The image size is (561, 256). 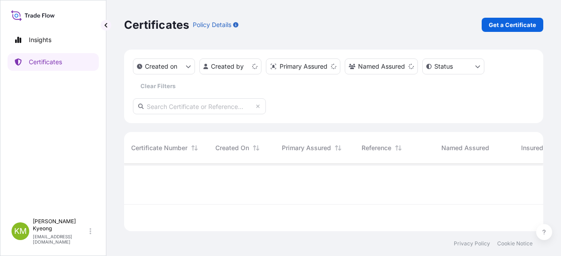 I want to click on button: createdOn Filter options, so click(x=164, y=66).